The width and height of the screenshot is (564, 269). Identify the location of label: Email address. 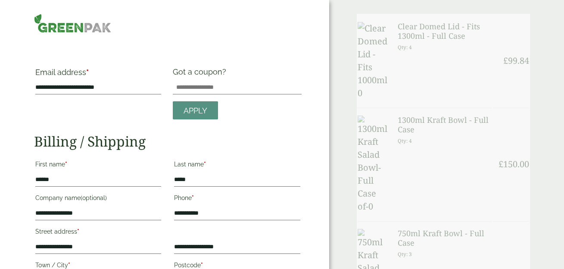
(98, 75).